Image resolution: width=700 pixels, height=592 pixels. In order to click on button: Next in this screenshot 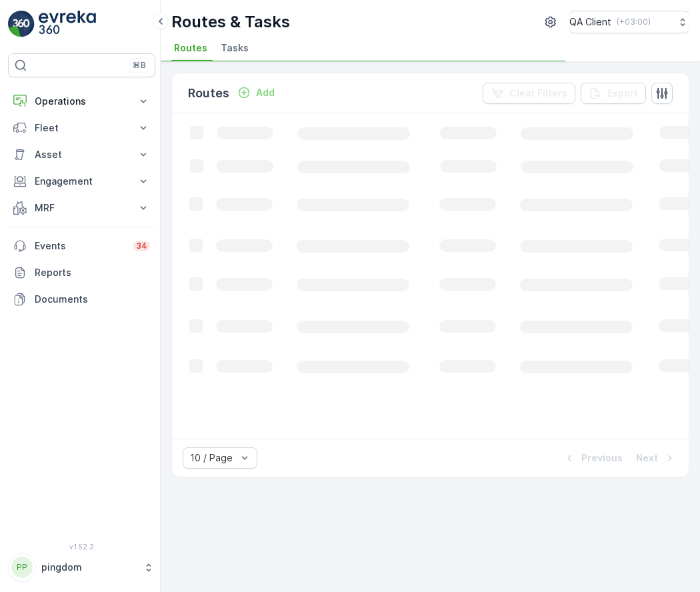, I will do `click(656, 458)`.